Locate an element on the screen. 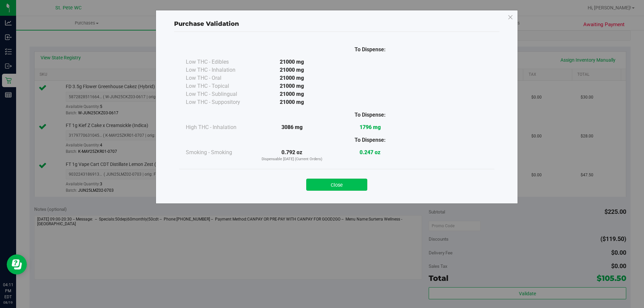 The image size is (644, 308). div: Low THC - Sublingual is located at coordinates (219, 94).